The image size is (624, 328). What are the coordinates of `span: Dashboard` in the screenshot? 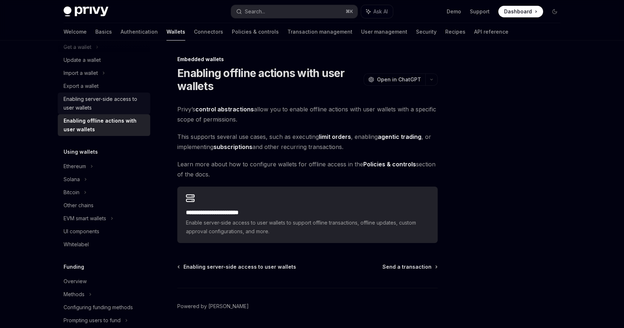 It's located at (518, 12).